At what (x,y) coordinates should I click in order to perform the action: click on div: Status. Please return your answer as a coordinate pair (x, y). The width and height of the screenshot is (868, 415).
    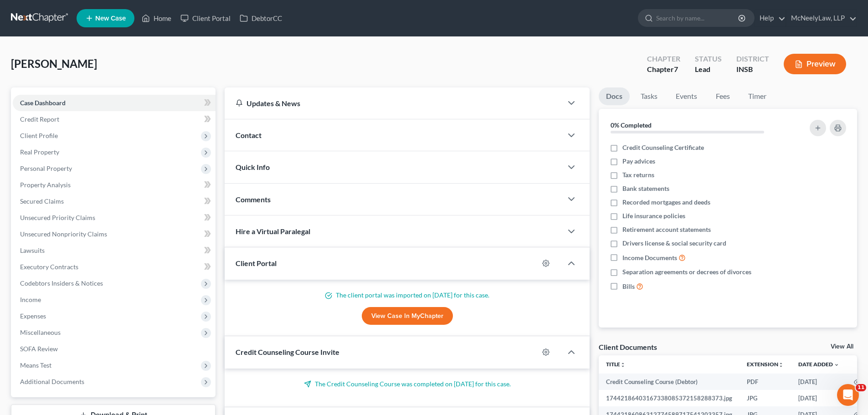
    Looking at the image, I should click on (708, 59).